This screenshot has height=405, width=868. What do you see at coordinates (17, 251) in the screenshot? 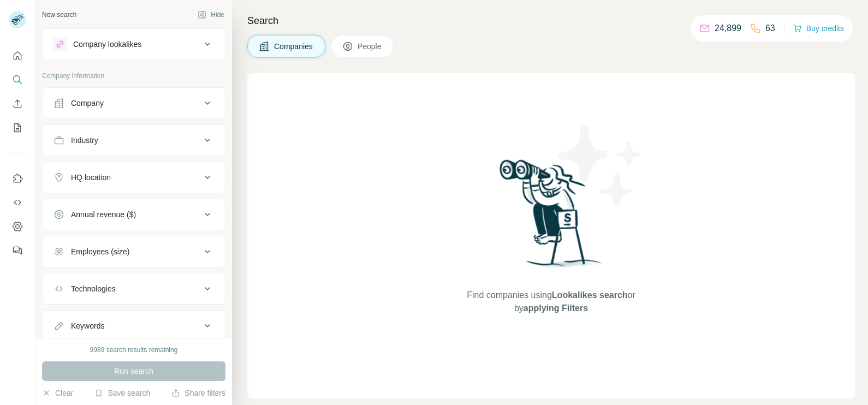
I see `button: Feedback` at bounding box center [17, 251].